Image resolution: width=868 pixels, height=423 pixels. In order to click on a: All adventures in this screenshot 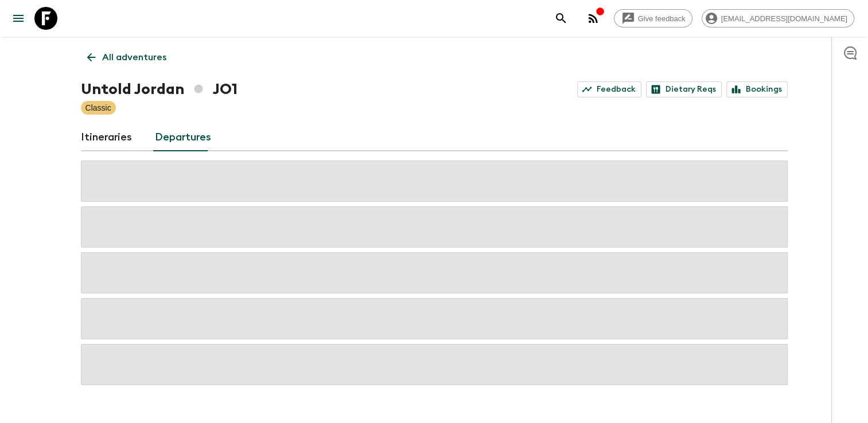, I will do `click(127, 57)`.